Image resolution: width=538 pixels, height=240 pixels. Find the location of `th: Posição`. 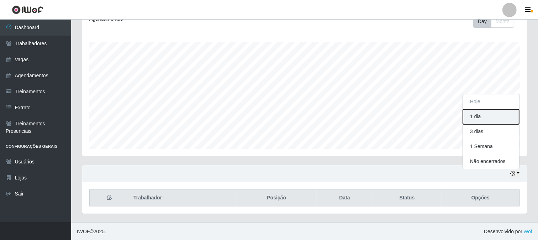

th: Posição is located at coordinates (277, 198).